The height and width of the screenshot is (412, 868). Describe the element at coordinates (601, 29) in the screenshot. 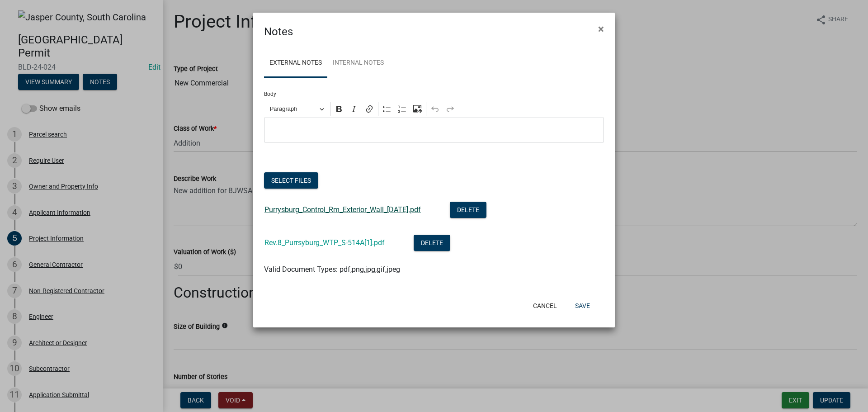

I see `button: Close` at that location.